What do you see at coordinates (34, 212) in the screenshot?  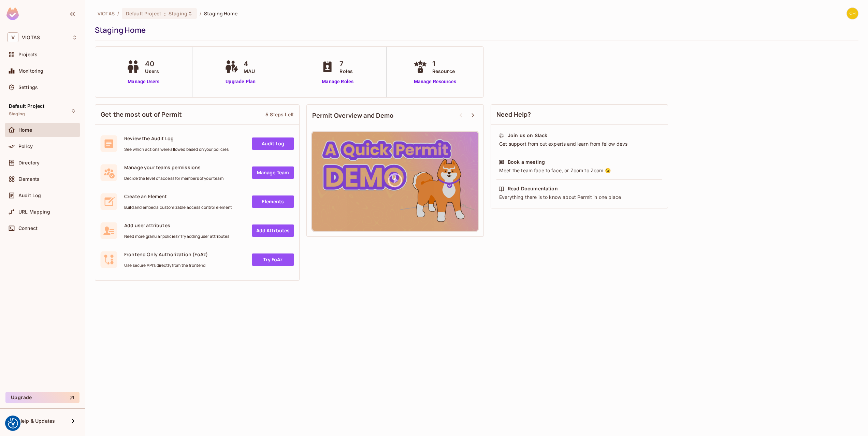 I see `span: URL Mapping` at bounding box center [34, 212].